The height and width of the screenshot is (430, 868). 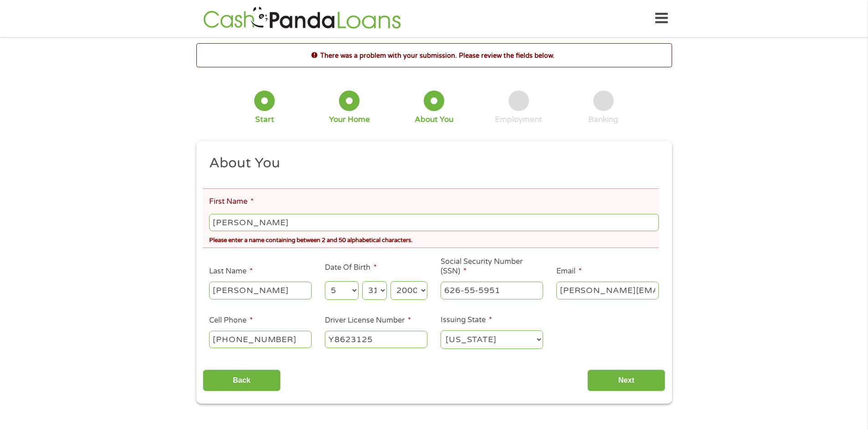 What do you see at coordinates (231, 271) in the screenshot?
I see `label: Last Name` at bounding box center [231, 271].